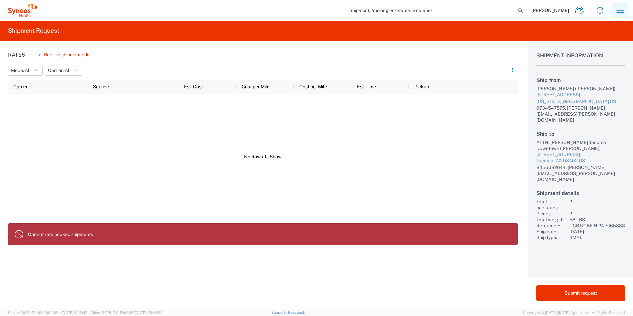 This screenshot has height=316, width=633. What do you see at coordinates (581, 193) in the screenshot?
I see `h2: Shipment details` at bounding box center [581, 193].